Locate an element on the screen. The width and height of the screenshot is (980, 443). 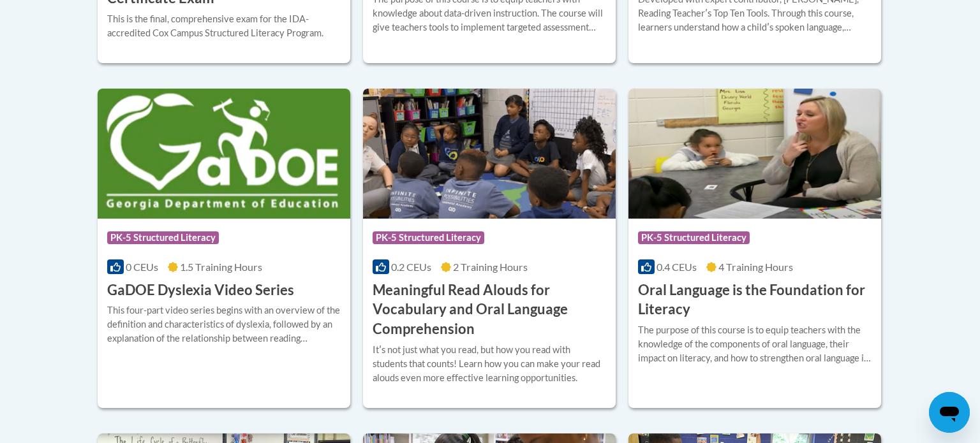
span: 1.5 Training Hours is located at coordinates (221, 267).